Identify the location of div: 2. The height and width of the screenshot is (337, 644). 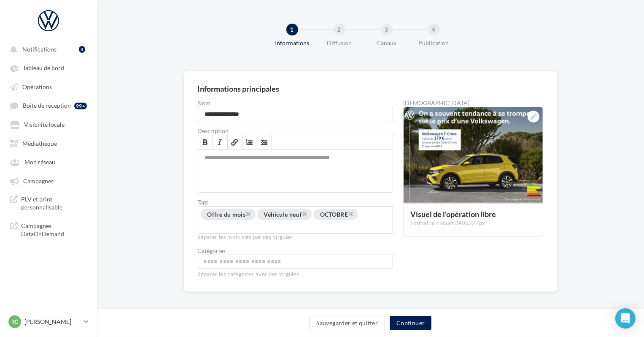
(339, 29).